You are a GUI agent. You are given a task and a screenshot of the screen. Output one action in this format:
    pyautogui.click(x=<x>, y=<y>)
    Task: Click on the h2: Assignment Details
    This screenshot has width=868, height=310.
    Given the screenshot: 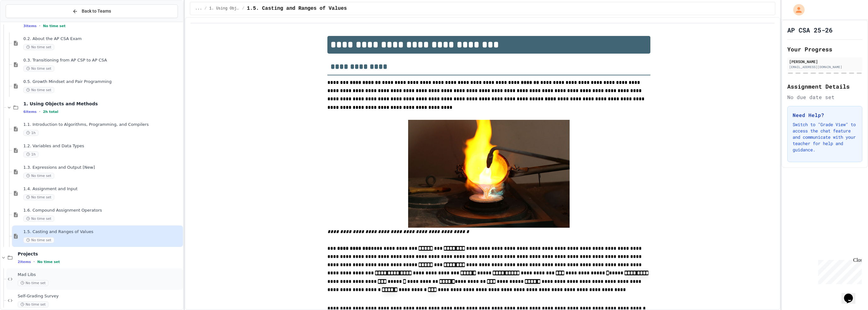 What is the action you would take?
    pyautogui.click(x=824, y=86)
    